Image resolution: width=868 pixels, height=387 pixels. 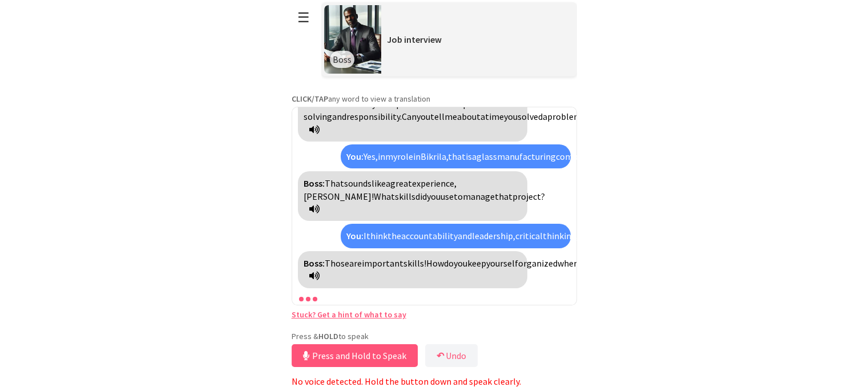 What do you see at coordinates (452, 356) in the screenshot?
I see `button: ↶Undo` at bounding box center [452, 356].